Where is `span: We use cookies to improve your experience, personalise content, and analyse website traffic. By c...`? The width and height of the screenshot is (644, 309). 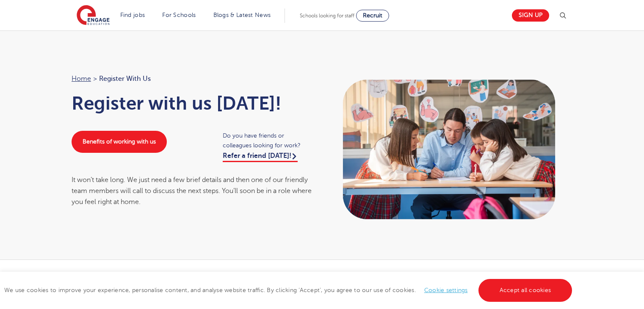 span: We use cookies to improve your experience, personalise content, and analyse website traffic. By c... is located at coordinates (289, 290).